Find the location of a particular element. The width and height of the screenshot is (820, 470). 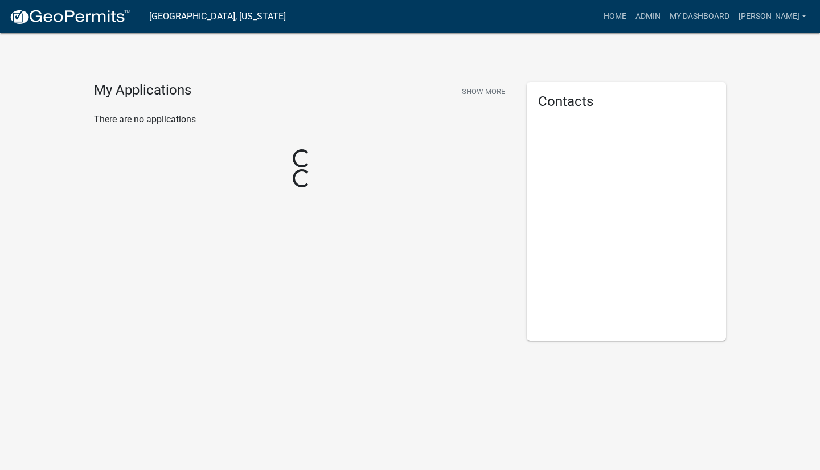

p: There are no applications is located at coordinates (302, 120).